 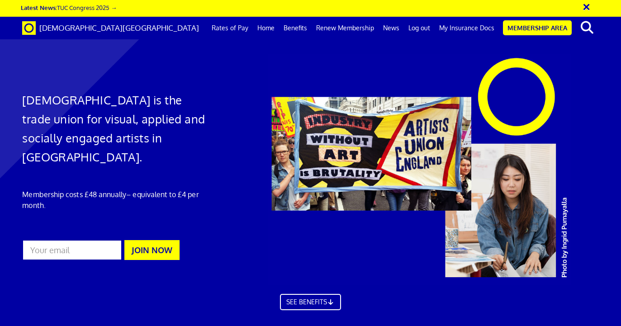 What do you see at coordinates (295, 28) in the screenshot?
I see `a: Benefits` at bounding box center [295, 28].